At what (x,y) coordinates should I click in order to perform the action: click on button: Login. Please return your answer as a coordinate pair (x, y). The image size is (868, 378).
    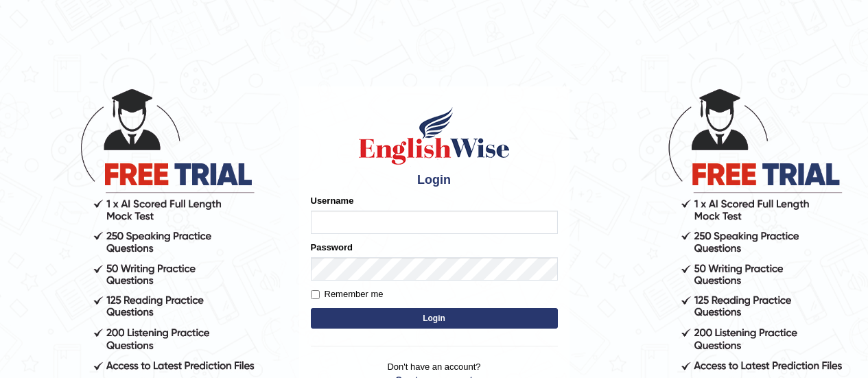
    Looking at the image, I should click on (434, 318).